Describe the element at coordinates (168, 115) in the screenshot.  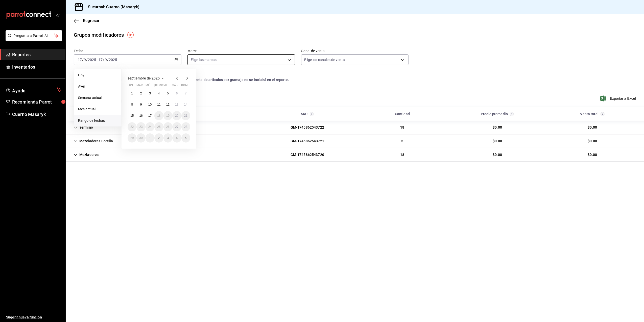
I see `abbr: 19 de septiembre de 2025` at that location.